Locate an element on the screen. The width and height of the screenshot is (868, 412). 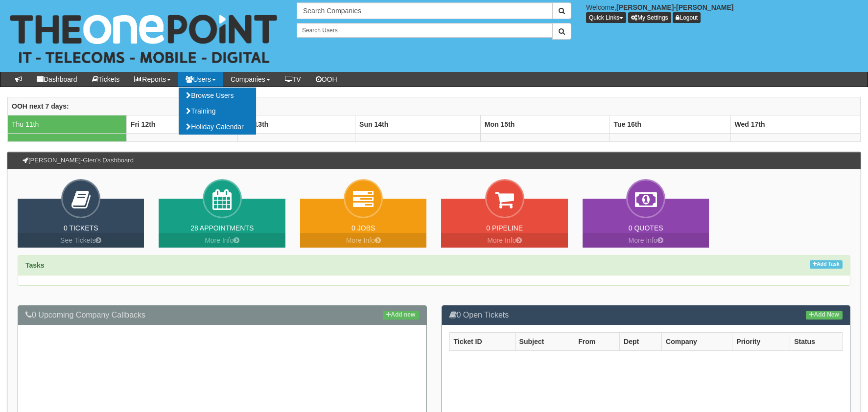
strong: Tasks is located at coordinates (35, 265).